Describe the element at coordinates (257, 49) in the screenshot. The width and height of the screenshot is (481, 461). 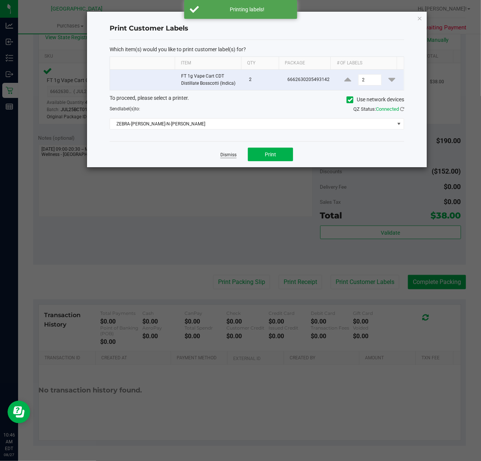
I see `p: Which item(s) would you like to print customer label(s) for?` at that location.